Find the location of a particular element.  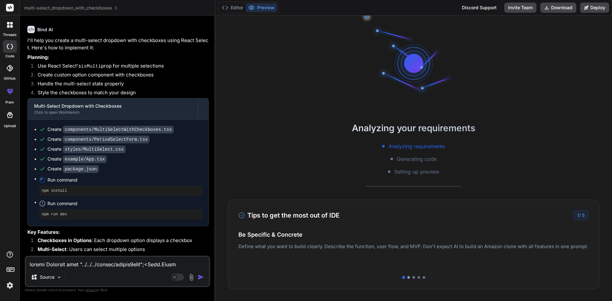

div: Click to open Workbench is located at coordinates (113, 113).